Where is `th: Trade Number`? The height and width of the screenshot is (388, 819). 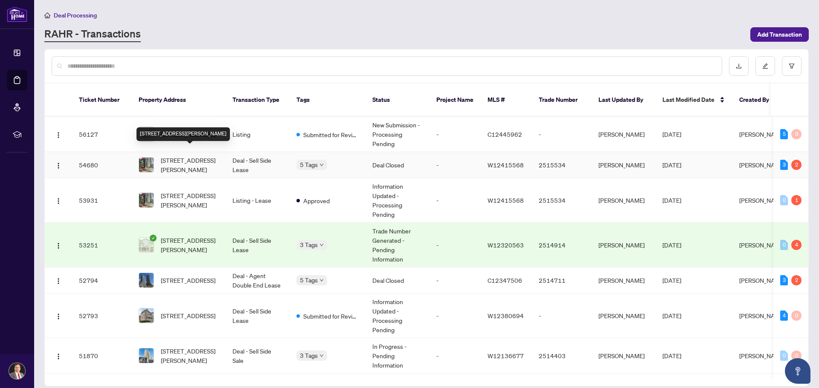
th: Trade Number is located at coordinates (562, 100).